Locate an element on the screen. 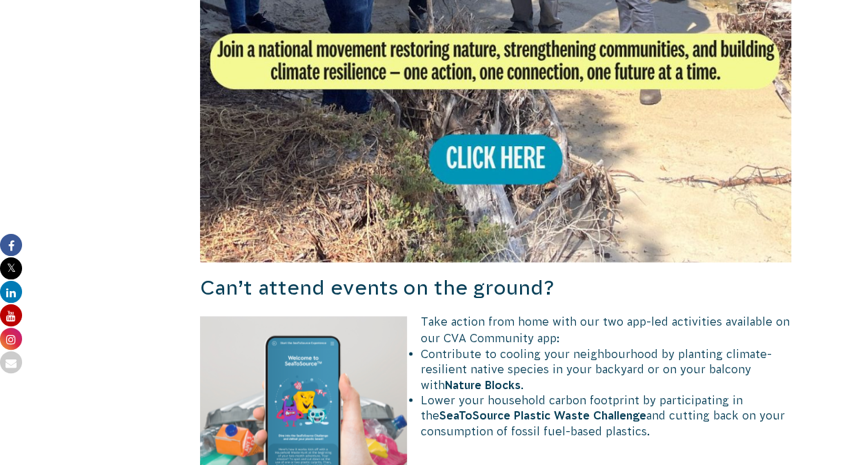  h3: Can’t attend events on the ground? is located at coordinates (496, 287).